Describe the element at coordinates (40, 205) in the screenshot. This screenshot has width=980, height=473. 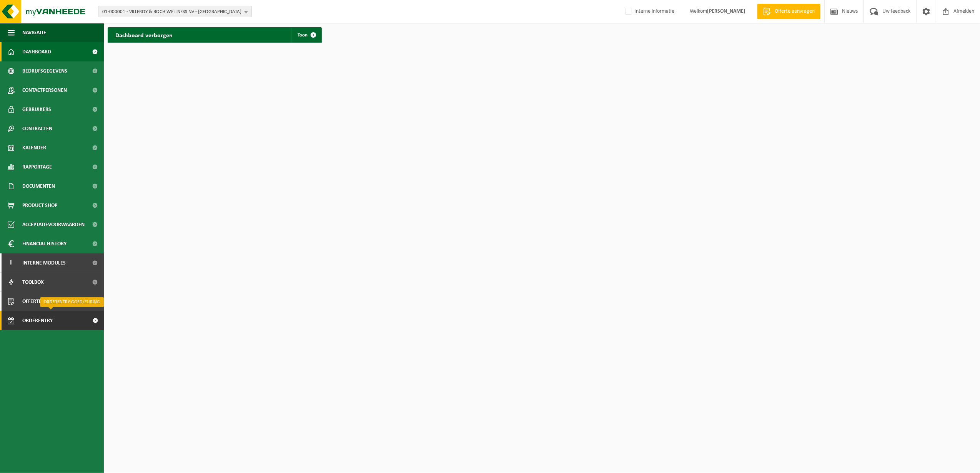
I see `span: Product Shop` at that location.